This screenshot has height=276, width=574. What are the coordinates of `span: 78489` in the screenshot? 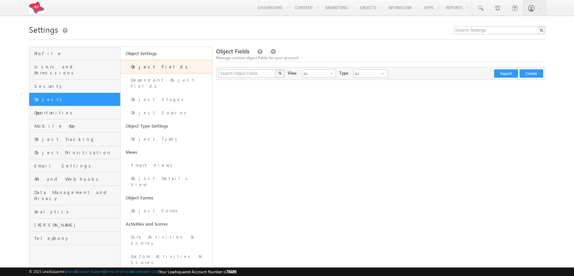 It's located at (231, 271).